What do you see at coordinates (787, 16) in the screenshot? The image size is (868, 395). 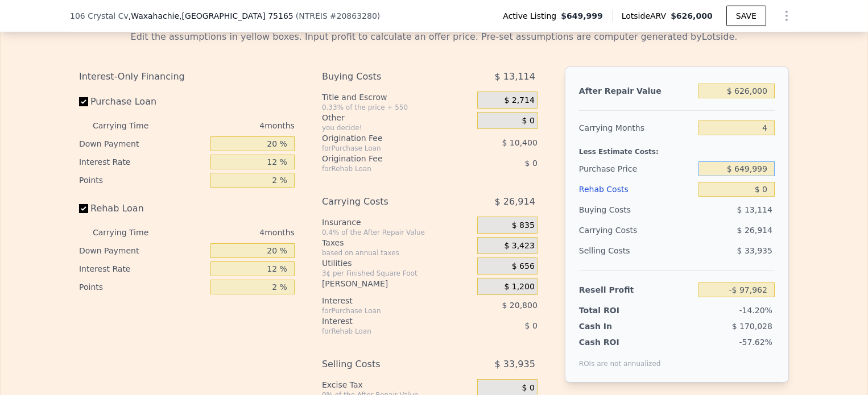 I see `button: Show Options` at bounding box center [787, 16].